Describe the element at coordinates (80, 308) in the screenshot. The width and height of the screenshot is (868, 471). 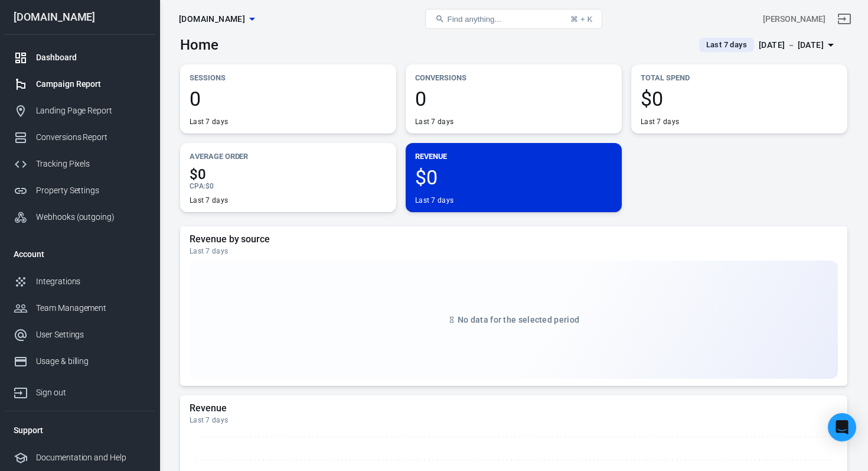
I see `a: Team Management` at that location.